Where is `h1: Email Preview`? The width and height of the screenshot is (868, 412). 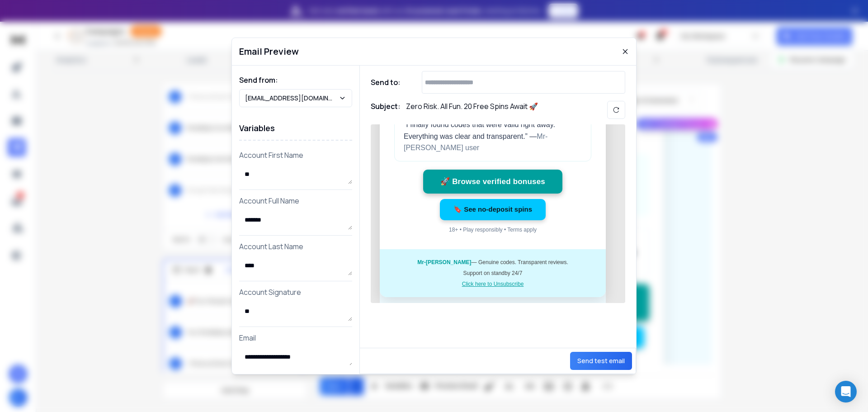 h1: Email Preview is located at coordinates (269, 51).